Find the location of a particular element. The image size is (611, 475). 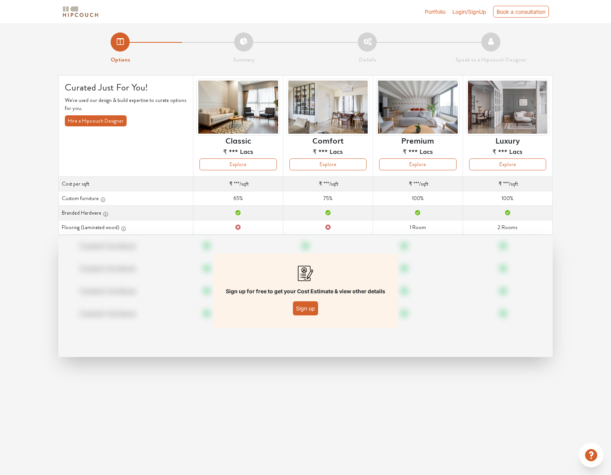

th: Cost per sqft is located at coordinates (126, 184).